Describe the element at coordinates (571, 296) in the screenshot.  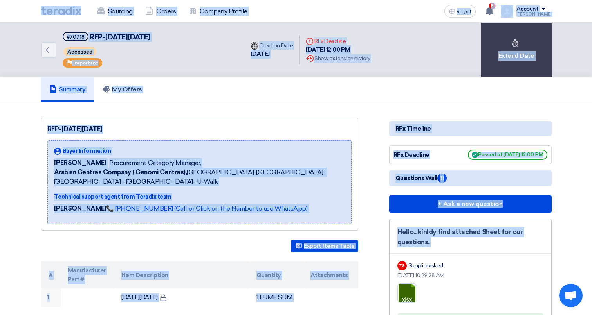
I see `a: Open chat` at that location.